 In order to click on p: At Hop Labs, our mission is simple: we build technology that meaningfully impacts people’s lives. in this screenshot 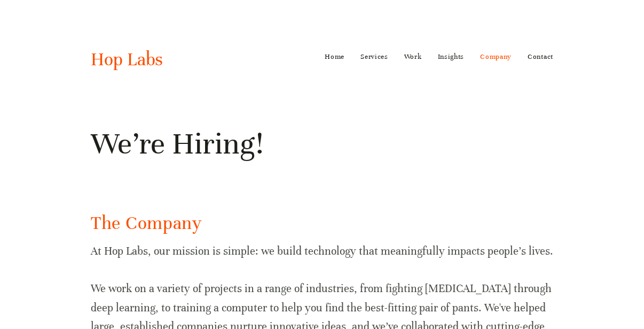, I will do `click(322, 250)`.